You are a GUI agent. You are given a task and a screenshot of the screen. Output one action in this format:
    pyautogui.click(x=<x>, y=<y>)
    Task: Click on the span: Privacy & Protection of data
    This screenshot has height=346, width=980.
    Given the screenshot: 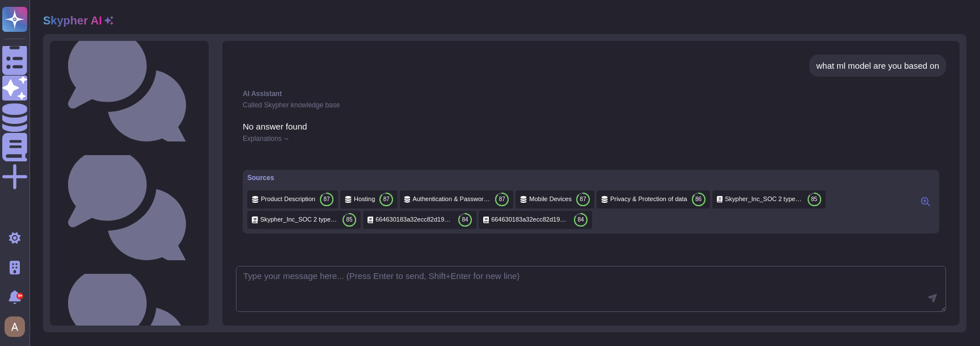 What is the action you would take?
    pyautogui.click(x=649, y=198)
    